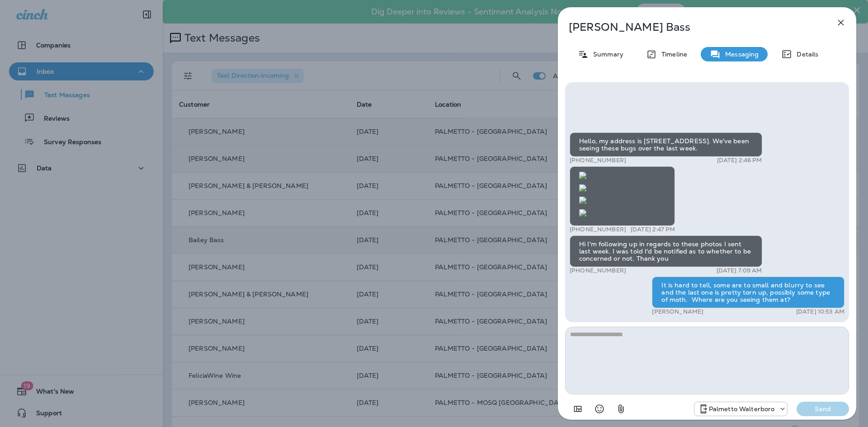 This screenshot has width=868, height=427. I want to click on p: Timeline, so click(671, 54).